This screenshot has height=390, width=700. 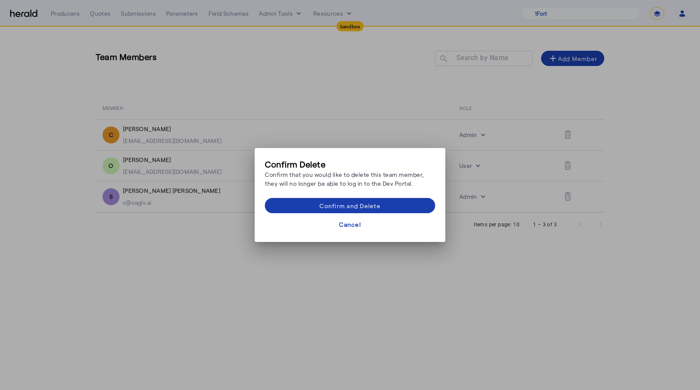 I want to click on div: Cancel, so click(x=350, y=224).